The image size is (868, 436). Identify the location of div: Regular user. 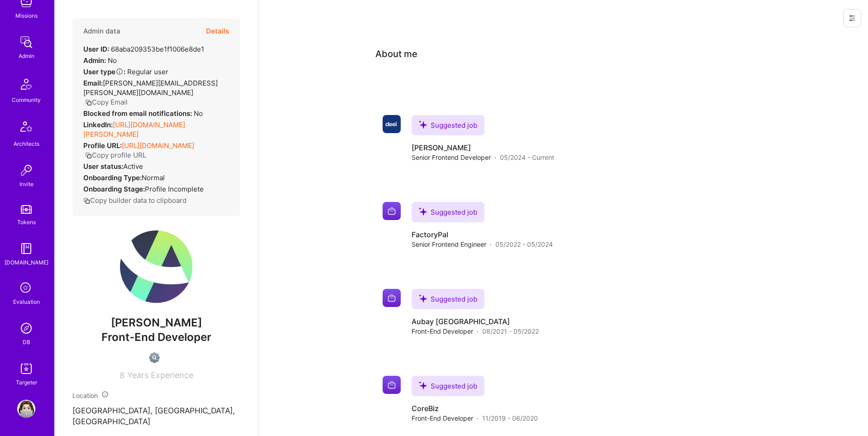
(126, 72).